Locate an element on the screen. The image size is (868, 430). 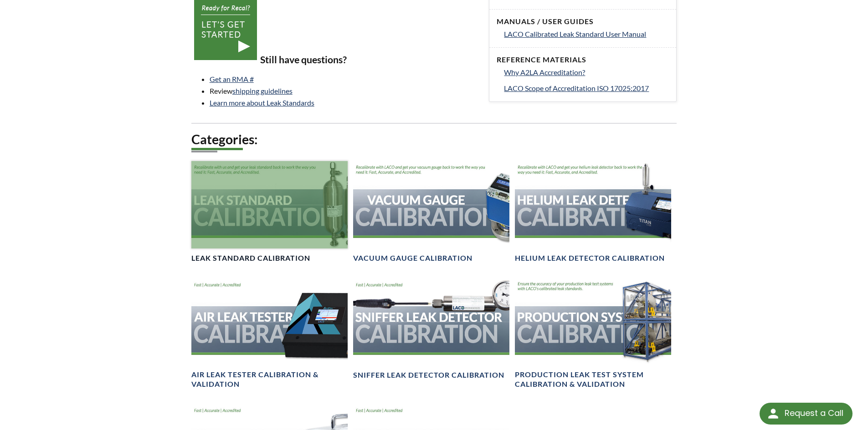
h4: Production Leak Test System Calibration & Validation is located at coordinates (592, 380).